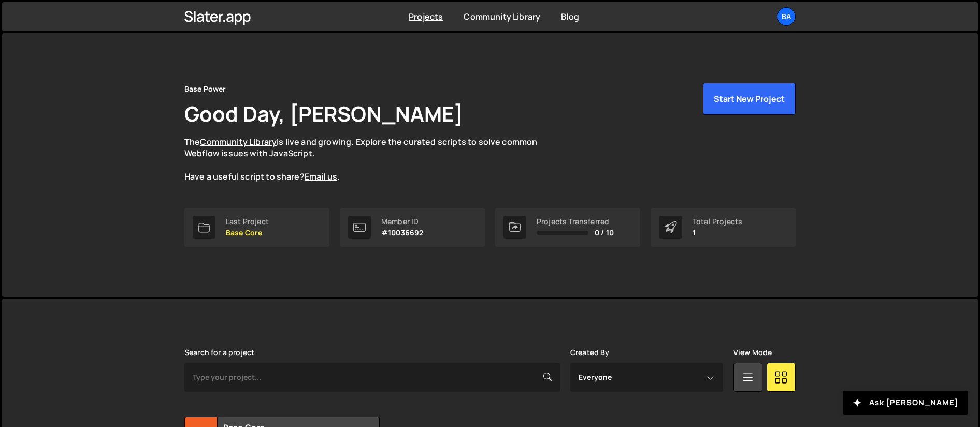  I want to click on a: Email us, so click(320, 177).